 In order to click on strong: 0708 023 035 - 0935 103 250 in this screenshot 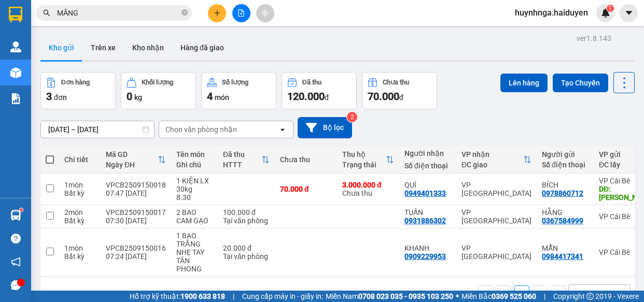, I will do `click(405, 296)`.